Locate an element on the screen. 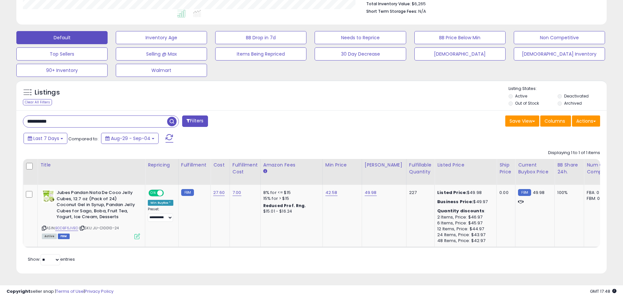 The width and height of the screenshot is (623, 298). span: All listings currently available for purchase on Amazon is located at coordinates (49, 236).